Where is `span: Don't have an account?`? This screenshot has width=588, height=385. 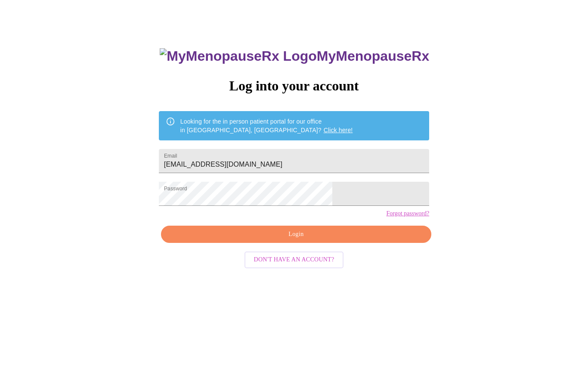 span: Don't have an account? is located at coordinates (294, 260).